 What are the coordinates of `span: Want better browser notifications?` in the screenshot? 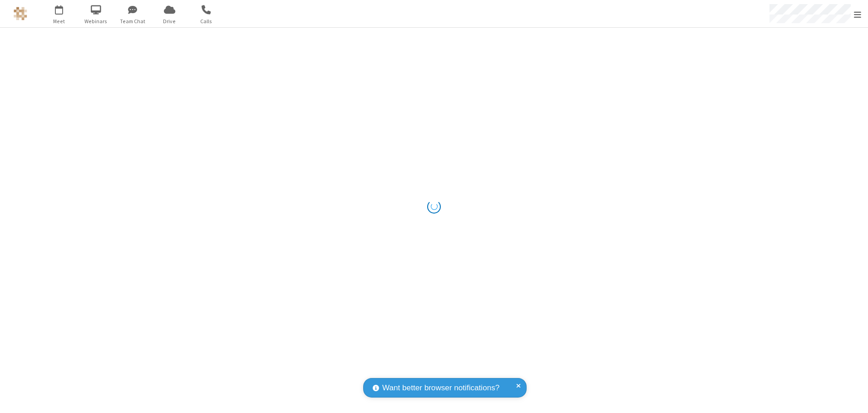 It's located at (441, 388).